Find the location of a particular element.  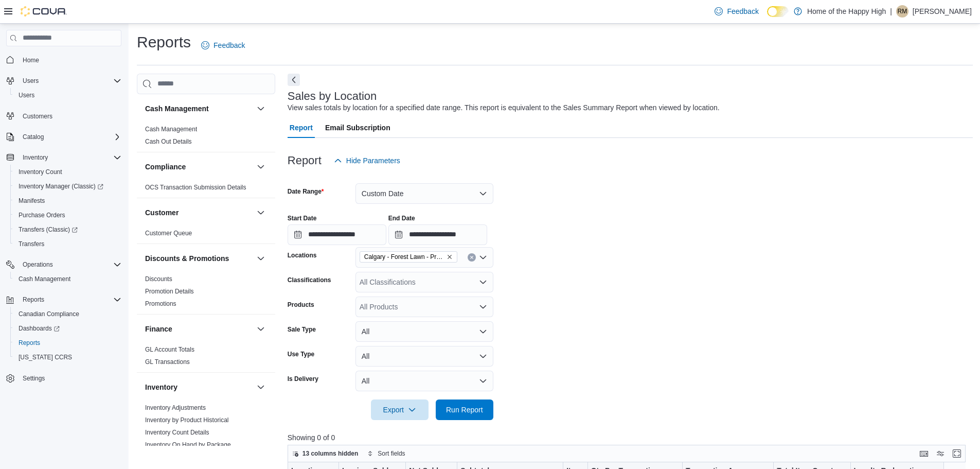

p: Home of the Happy High is located at coordinates (847, 11).